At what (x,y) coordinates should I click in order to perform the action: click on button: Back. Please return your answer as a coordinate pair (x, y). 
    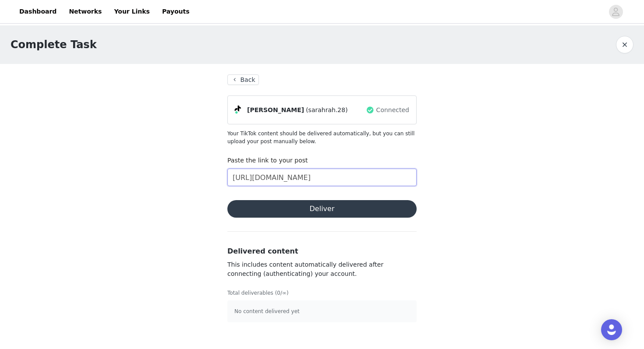
    Looking at the image, I should click on (243, 80).